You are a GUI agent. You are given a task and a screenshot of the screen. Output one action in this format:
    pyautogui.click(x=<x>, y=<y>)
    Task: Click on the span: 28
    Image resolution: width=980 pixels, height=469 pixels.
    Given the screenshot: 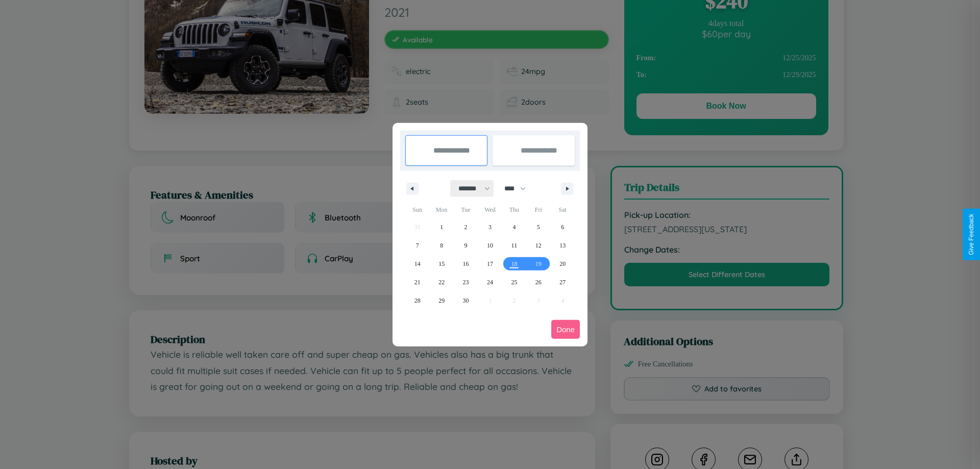 What is the action you would take?
    pyautogui.click(x=417, y=300)
    